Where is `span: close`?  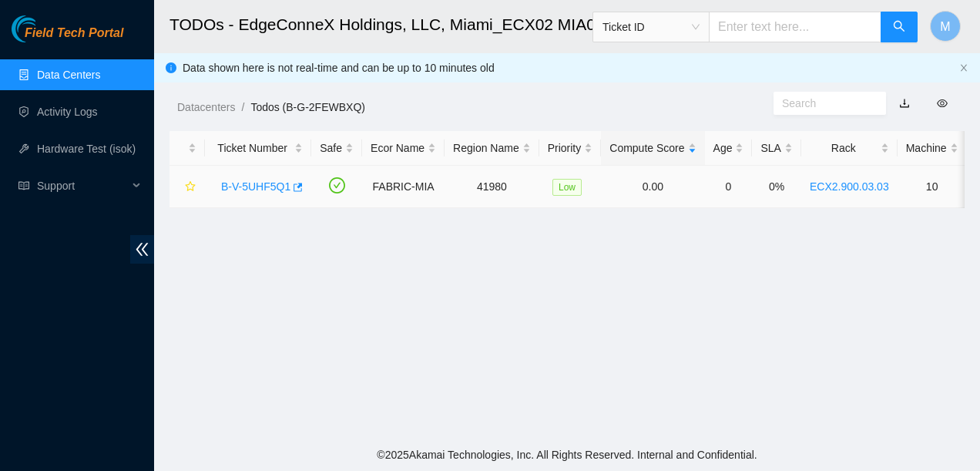 span: close is located at coordinates (964, 68).